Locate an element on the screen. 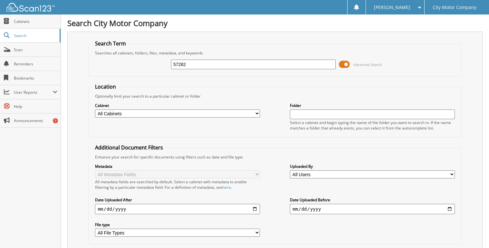  span: Advanced Search is located at coordinates (367, 64).